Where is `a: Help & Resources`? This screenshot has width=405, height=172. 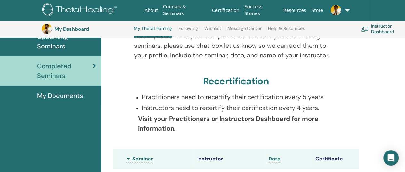 a: Help & Resources is located at coordinates (286, 31).